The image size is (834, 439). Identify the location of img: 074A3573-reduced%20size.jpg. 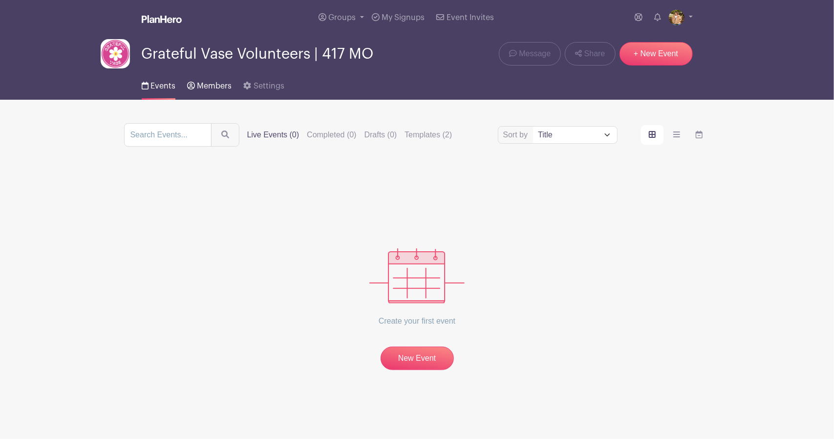
(676, 18).